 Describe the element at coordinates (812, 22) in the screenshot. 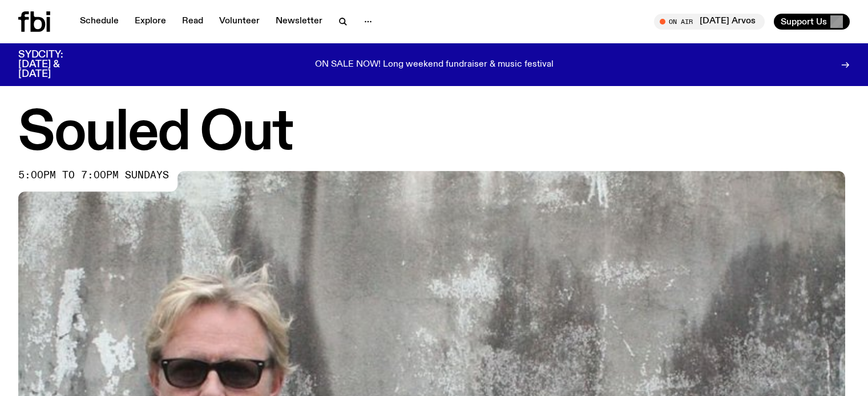

I see `button: Support Us` at that location.